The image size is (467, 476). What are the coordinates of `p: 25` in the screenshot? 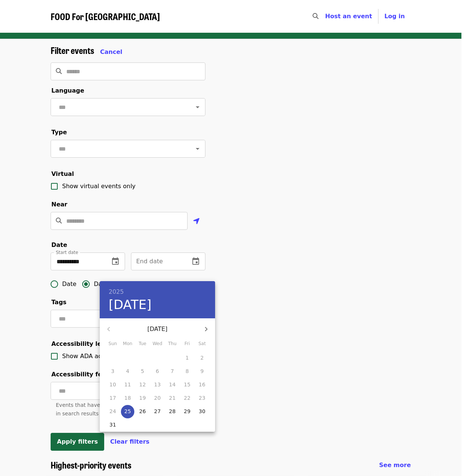 It's located at (127, 411).